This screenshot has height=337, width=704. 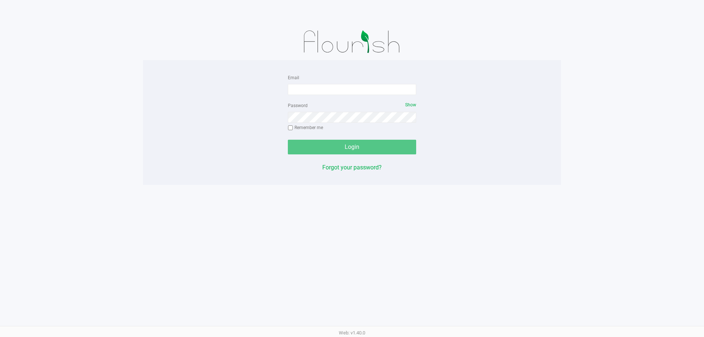 What do you see at coordinates (298, 106) in the screenshot?
I see `label: Password` at bounding box center [298, 106].